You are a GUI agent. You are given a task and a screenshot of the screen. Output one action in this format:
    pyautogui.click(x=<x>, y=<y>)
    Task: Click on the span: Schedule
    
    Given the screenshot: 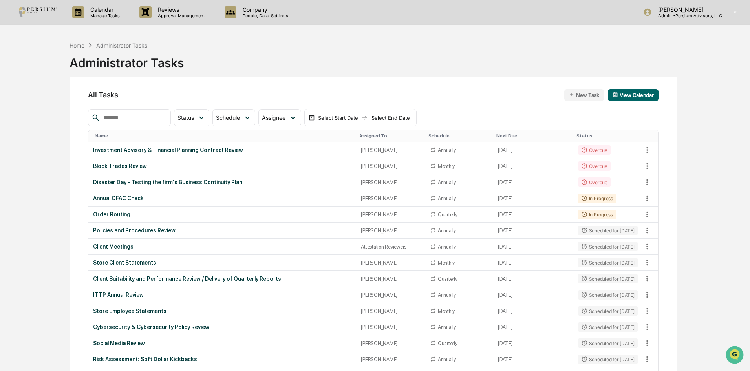 What is the action you would take?
    pyautogui.click(x=228, y=117)
    